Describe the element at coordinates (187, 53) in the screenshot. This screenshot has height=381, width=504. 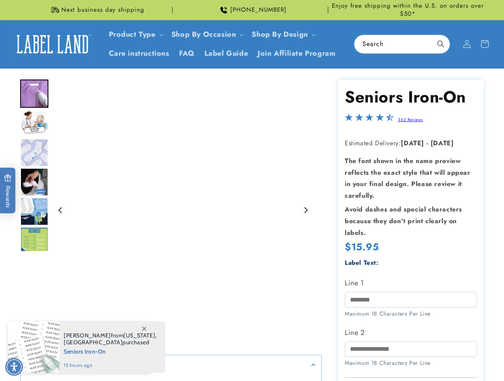
I see `span: FAQ` at that location.